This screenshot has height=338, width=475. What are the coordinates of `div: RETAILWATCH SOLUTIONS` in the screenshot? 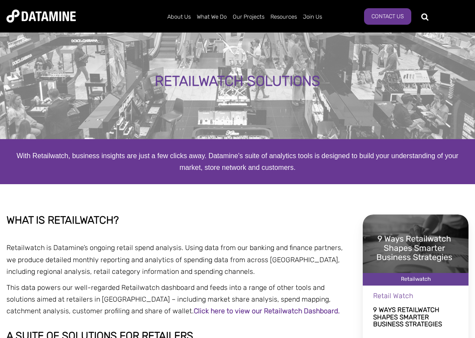 It's located at (238, 82).